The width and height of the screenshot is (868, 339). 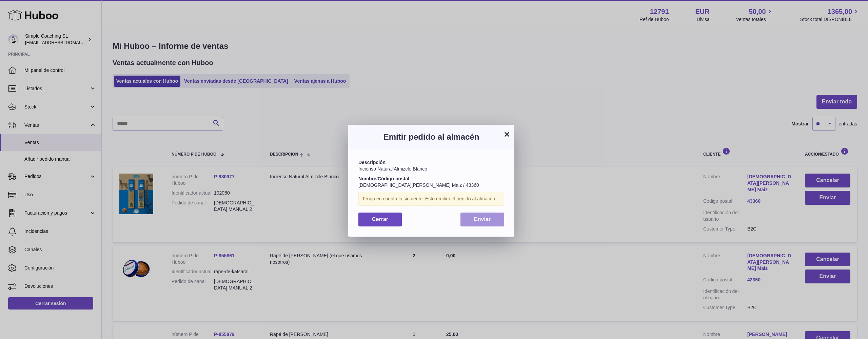 I want to click on span: Enviar, so click(x=482, y=218).